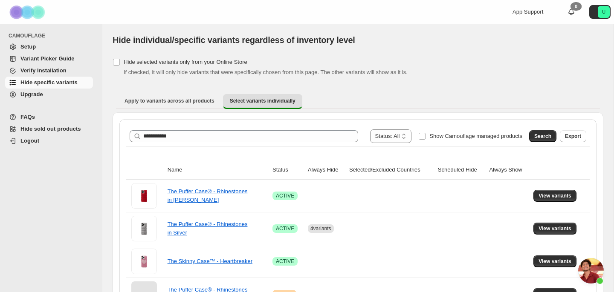 This screenshot has height=292, width=614. What do you see at coordinates (32, 94) in the screenshot?
I see `span: Upgrade` at bounding box center [32, 94].